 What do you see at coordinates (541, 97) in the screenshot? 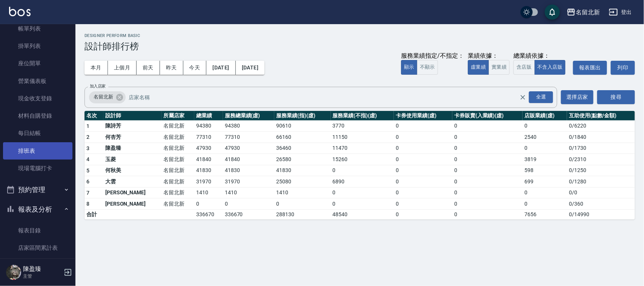
I see `button: Open` at bounding box center [541, 97].